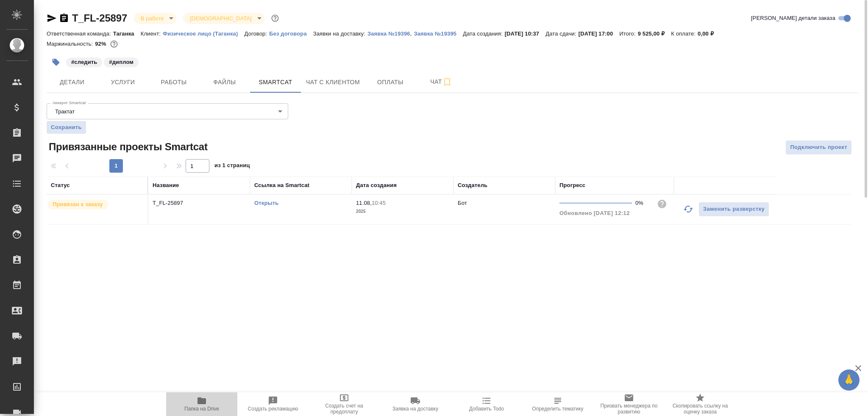  What do you see at coordinates (256, 34) in the screenshot?
I see `p: Договор:` at bounding box center [256, 34].